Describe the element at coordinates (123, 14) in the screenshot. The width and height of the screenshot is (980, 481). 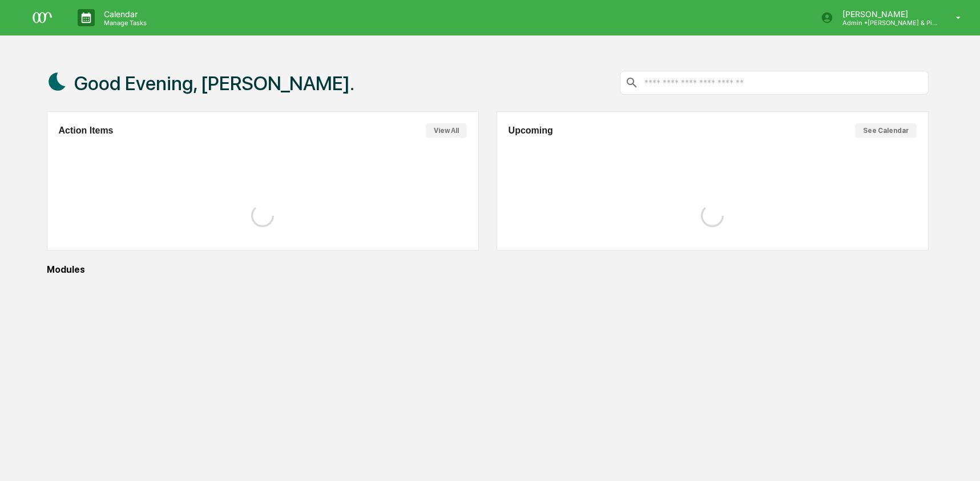
I see `p: Calendar` at that location.